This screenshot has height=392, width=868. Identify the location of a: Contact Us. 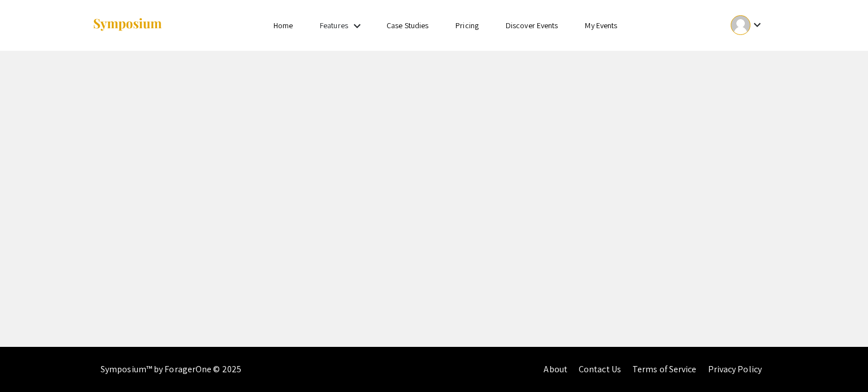
(600, 369).